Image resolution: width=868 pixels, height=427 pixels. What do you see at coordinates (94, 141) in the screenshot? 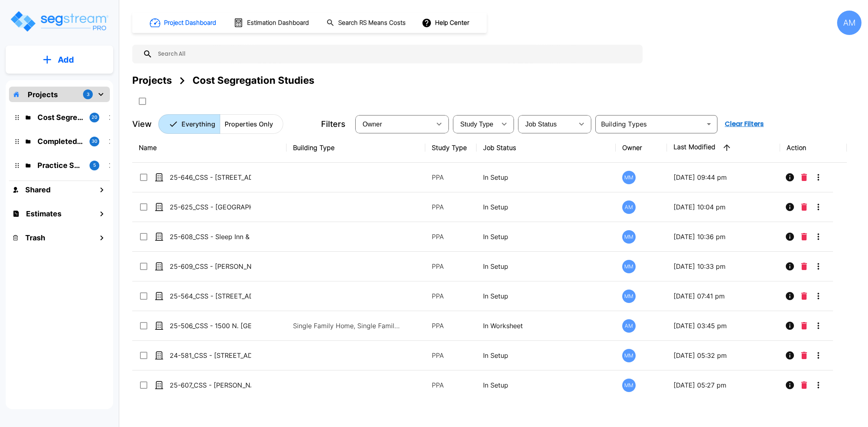
I see `p: 30` at bounding box center [94, 141].